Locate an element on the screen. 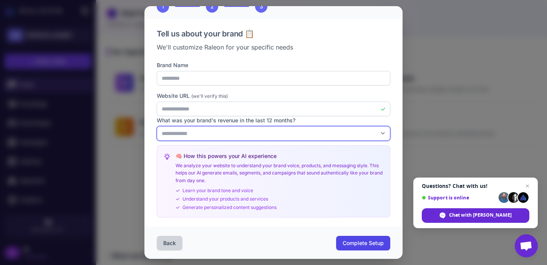 The height and width of the screenshot is (265, 547). span: Questions? Chat with us! is located at coordinates (476, 186).